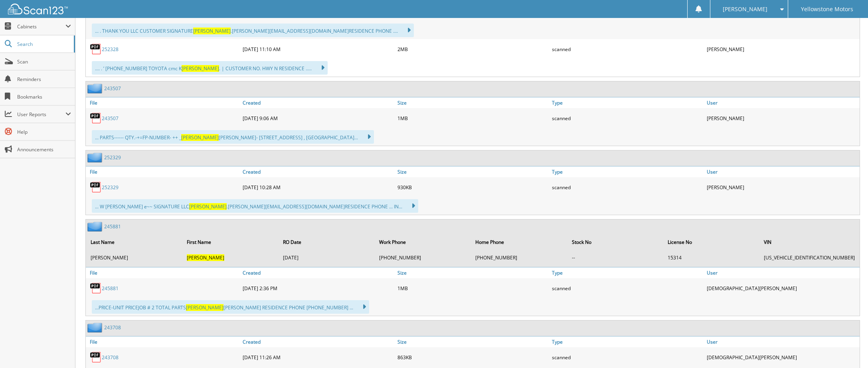  I want to click on div: 930KB, so click(473, 187).